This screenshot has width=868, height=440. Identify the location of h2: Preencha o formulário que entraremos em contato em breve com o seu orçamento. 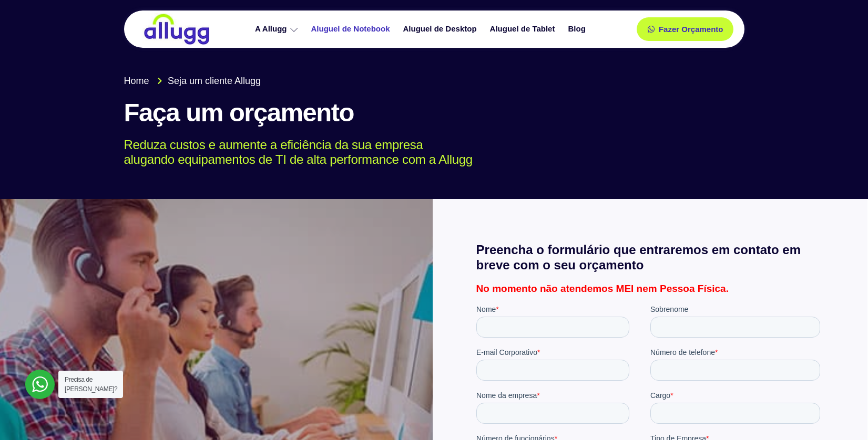
(650, 258).